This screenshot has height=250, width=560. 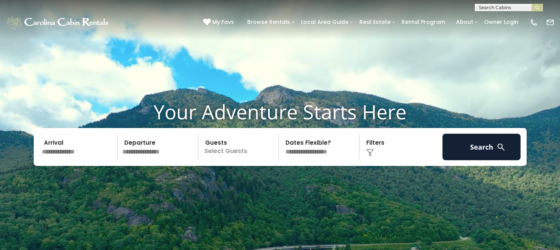 What do you see at coordinates (501, 147) in the screenshot?
I see `img: search-regular-white.png` at bounding box center [501, 147].